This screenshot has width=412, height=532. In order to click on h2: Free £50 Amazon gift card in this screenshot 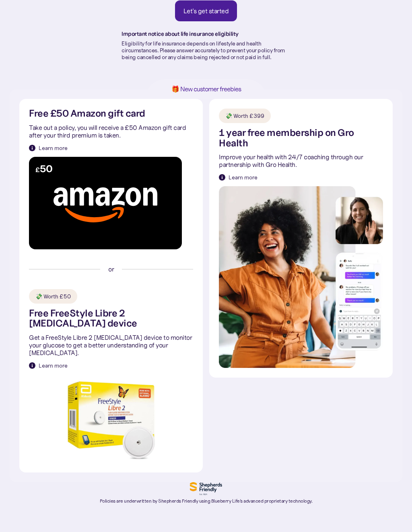, I will do `click(87, 113)`.